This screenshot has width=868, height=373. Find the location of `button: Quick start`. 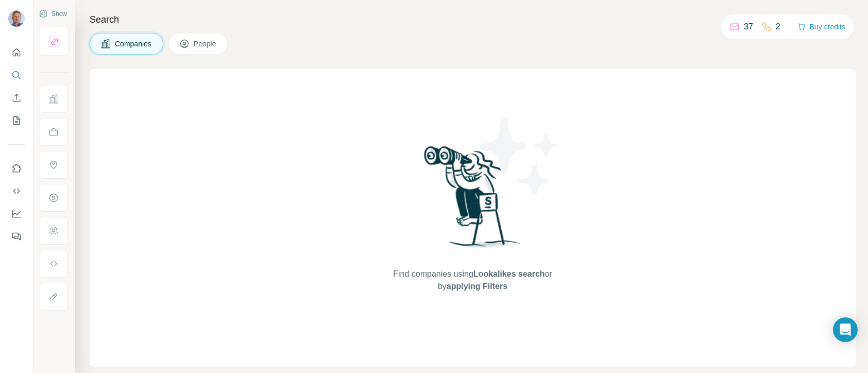

button: Quick start is located at coordinates (16, 52).